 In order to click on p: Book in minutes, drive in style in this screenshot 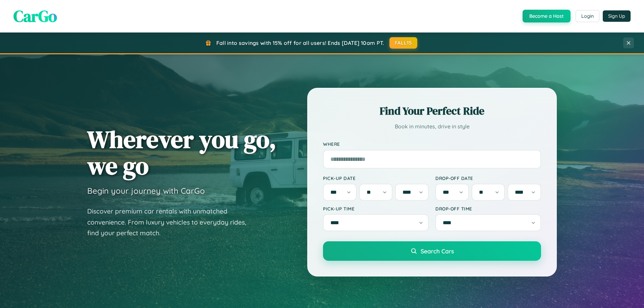, I will do `click(432, 126)`.